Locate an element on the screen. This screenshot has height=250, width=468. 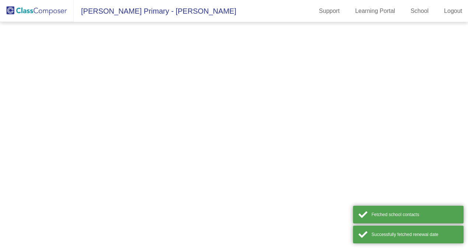
a: School is located at coordinates (419, 11).